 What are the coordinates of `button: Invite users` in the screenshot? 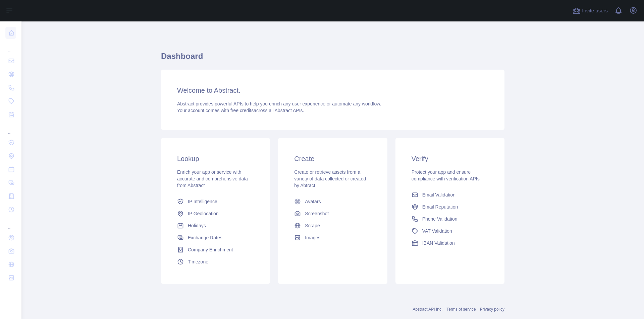 It's located at (590, 11).